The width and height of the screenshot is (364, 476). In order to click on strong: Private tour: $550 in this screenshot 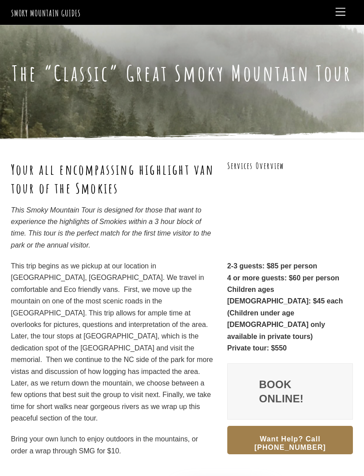, I will do `click(257, 348)`.